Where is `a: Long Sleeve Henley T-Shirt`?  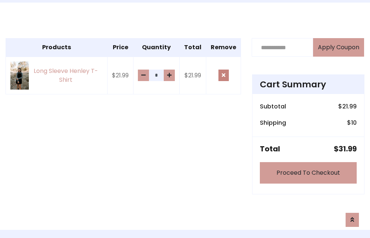 a: Long Sleeve Henley T-Shirt is located at coordinates (57, 75).